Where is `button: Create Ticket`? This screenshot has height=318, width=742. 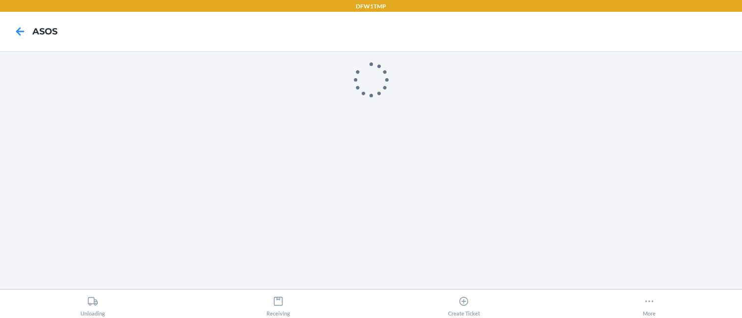
button: Create Ticket is located at coordinates (464, 302).